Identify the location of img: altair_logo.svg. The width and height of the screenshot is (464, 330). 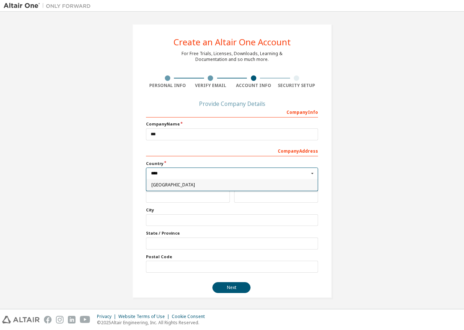
(21, 320).